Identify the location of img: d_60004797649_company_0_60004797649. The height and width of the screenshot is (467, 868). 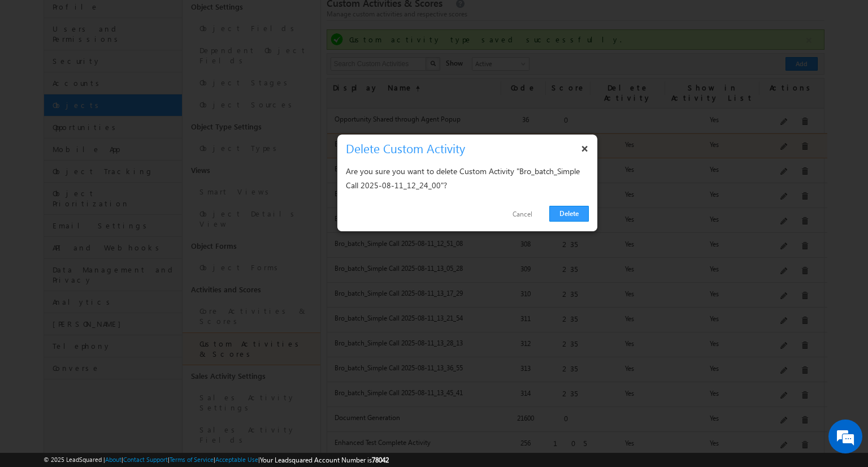
(34, 67).